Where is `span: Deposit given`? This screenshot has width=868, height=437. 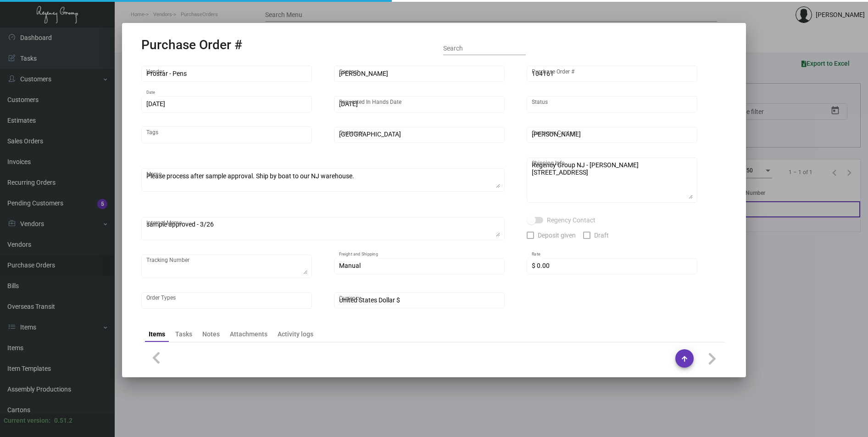 span: Deposit given is located at coordinates (557, 235).